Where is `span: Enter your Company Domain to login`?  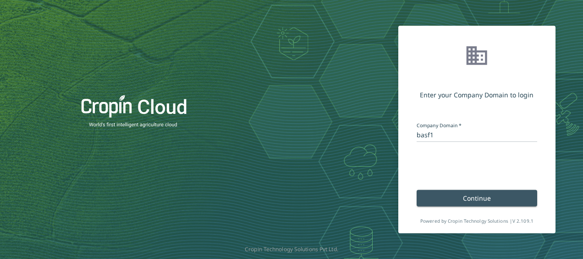
span: Enter your Company Domain to login is located at coordinates (477, 95).